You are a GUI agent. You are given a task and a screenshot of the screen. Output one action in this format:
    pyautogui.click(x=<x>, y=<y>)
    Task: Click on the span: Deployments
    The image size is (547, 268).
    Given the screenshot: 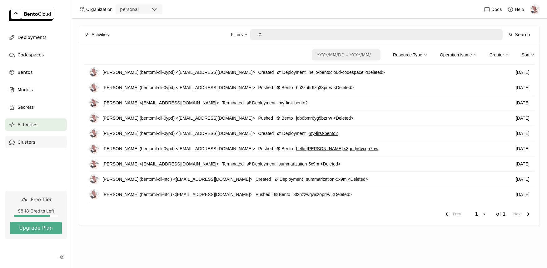 What is the action you would take?
    pyautogui.click(x=32, y=37)
    